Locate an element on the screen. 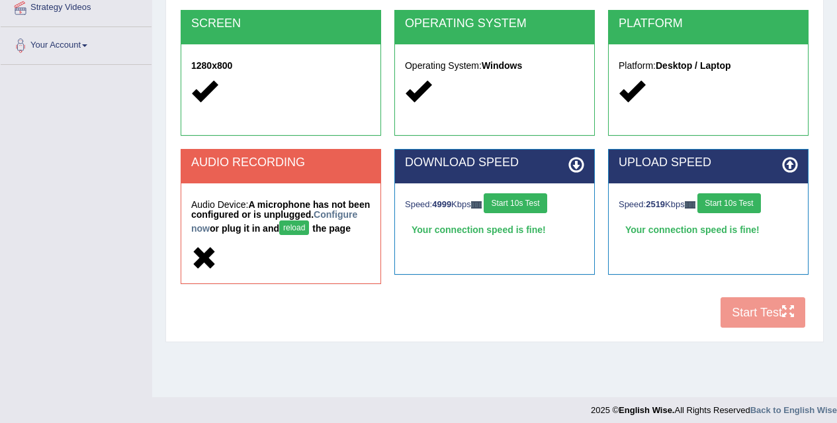 This screenshot has width=837, height=423. h2: PLATFORM is located at coordinates (708, 24).